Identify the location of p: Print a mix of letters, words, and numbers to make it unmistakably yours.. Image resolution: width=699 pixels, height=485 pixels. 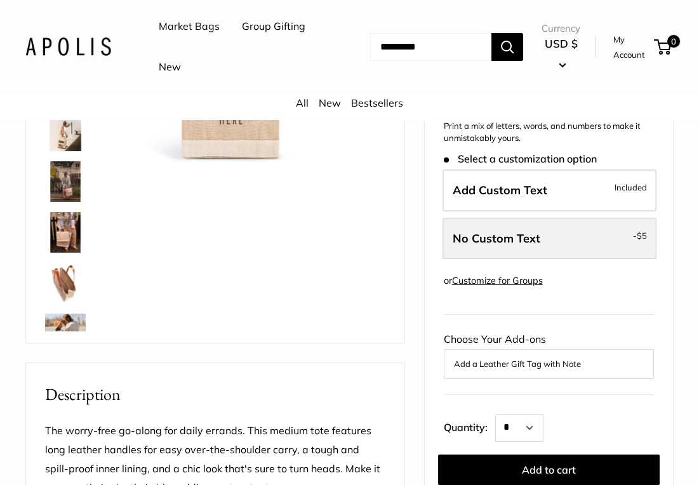
(548, 132).